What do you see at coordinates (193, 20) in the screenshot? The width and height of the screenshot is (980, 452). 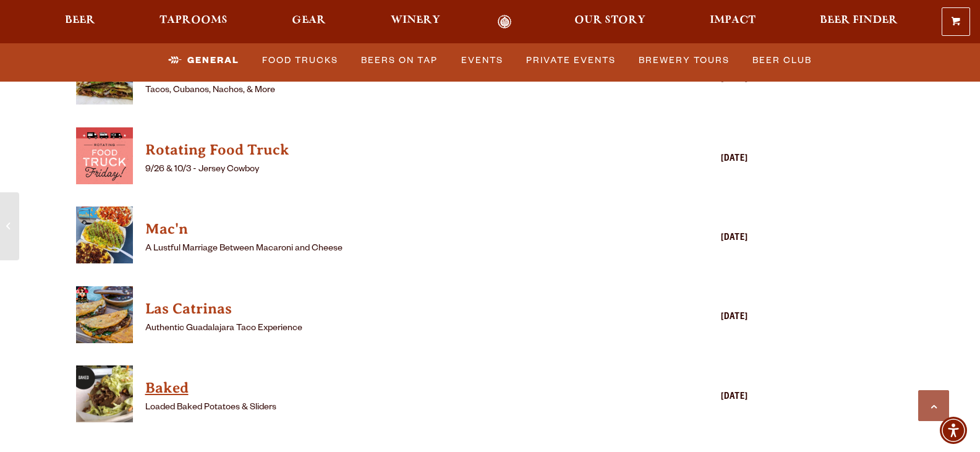 I see `span: Taprooms` at bounding box center [193, 20].